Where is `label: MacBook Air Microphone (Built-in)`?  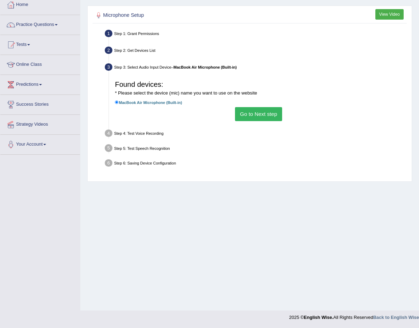
label: MacBook Air Microphone (Built-in) is located at coordinates (149, 102).